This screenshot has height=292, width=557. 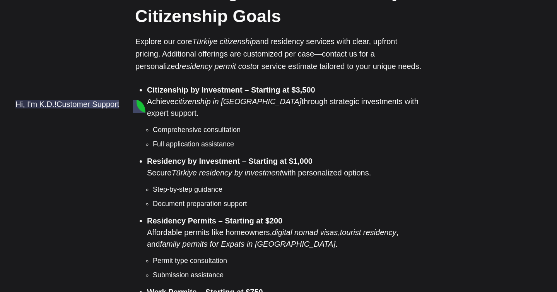 I want to click on em: Türkiye citizenship, so click(x=224, y=41).